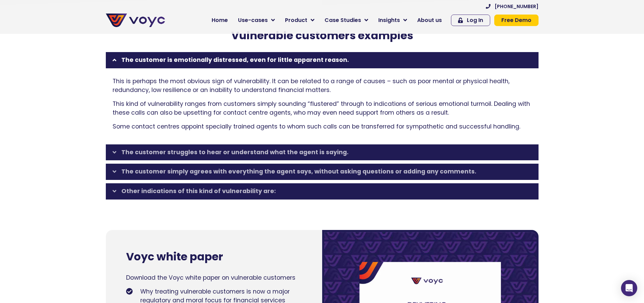 The width and height of the screenshot is (644, 303). Describe the element at coordinates (300, 20) in the screenshot. I see `a: Product` at that location.